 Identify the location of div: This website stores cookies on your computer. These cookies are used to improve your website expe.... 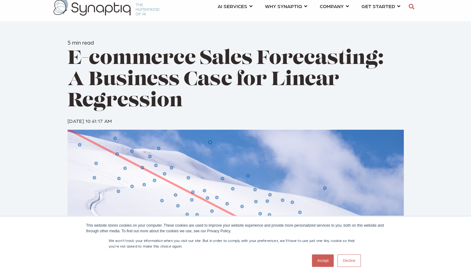
(236, 228).